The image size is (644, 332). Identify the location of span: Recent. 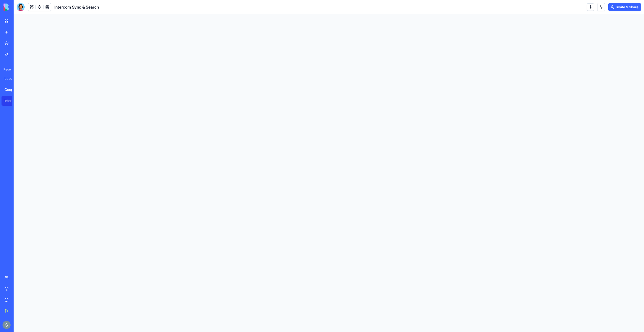
(7, 69).